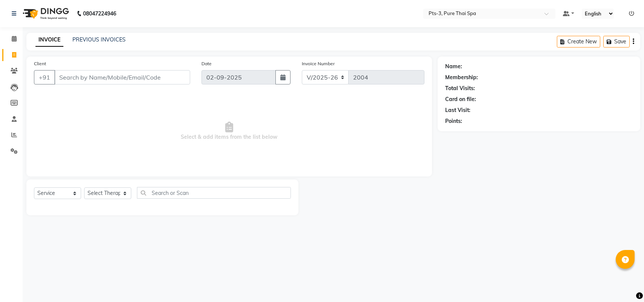 The image size is (644, 302). Describe the element at coordinates (40, 63) in the screenshot. I see `label: Client` at that location.